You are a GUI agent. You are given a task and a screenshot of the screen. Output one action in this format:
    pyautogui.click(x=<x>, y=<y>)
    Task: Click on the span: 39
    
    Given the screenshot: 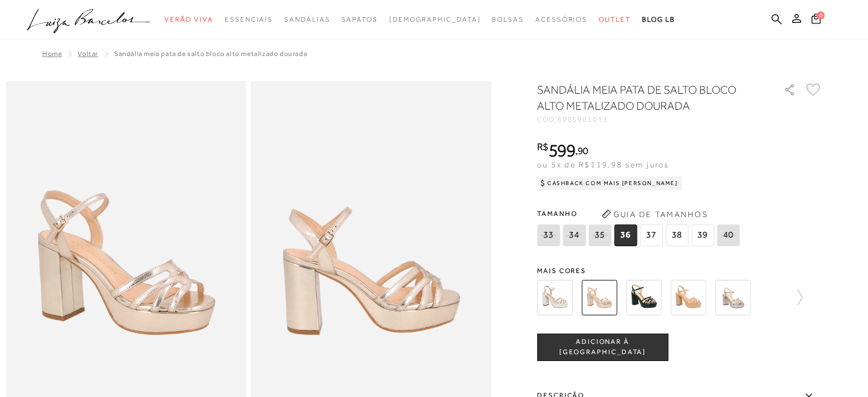 What is the action you would take?
    pyautogui.click(x=702, y=235)
    